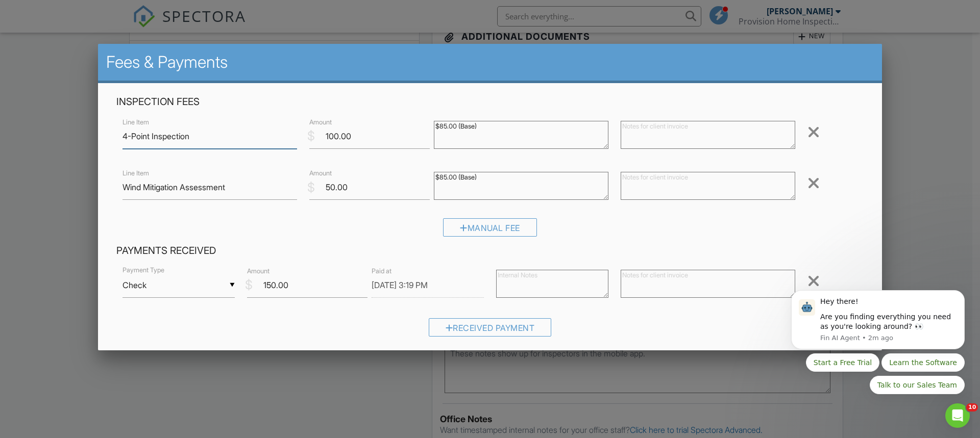 This screenshot has width=980, height=438. Describe the element at coordinates (147, 128) in the screenshot. I see `button: Quick reply: Learn the Software` at that location.